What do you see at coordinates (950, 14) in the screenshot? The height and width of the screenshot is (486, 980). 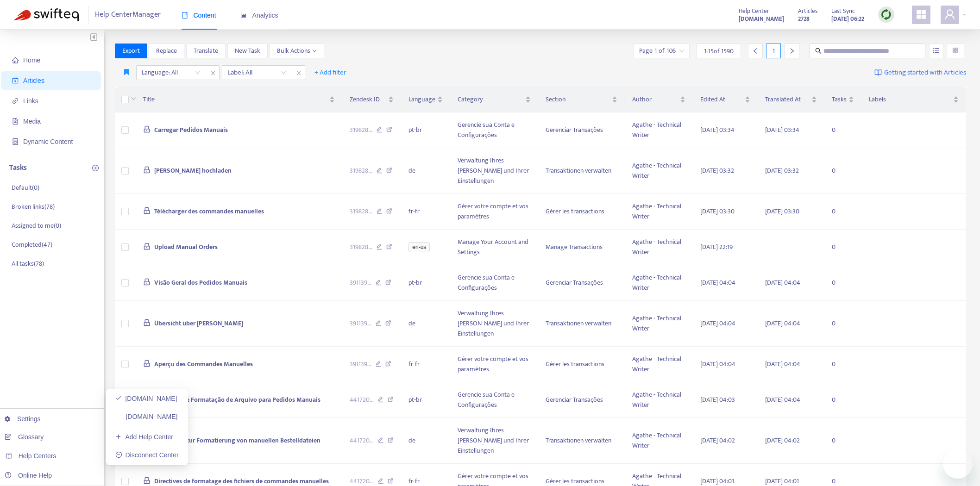 I see `span: user` at bounding box center [950, 14].